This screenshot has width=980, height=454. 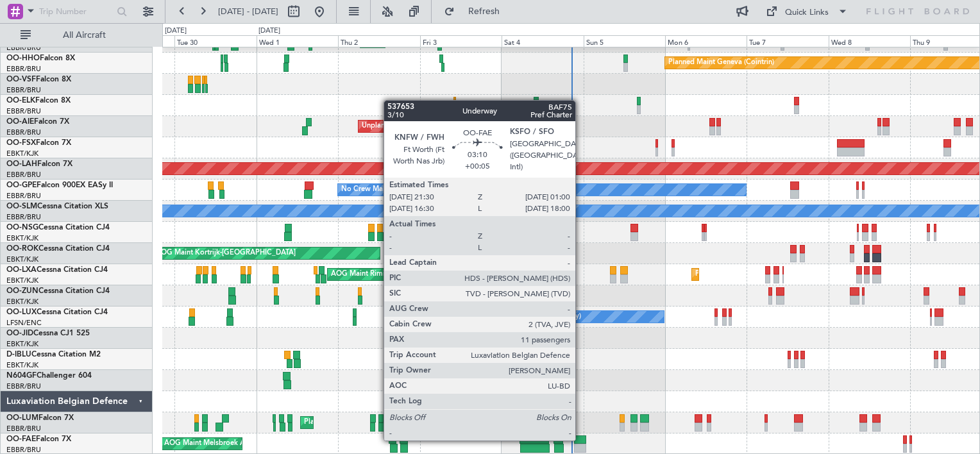 What do you see at coordinates (807, 13) in the screenshot?
I see `div: Quick Links` at bounding box center [807, 13].